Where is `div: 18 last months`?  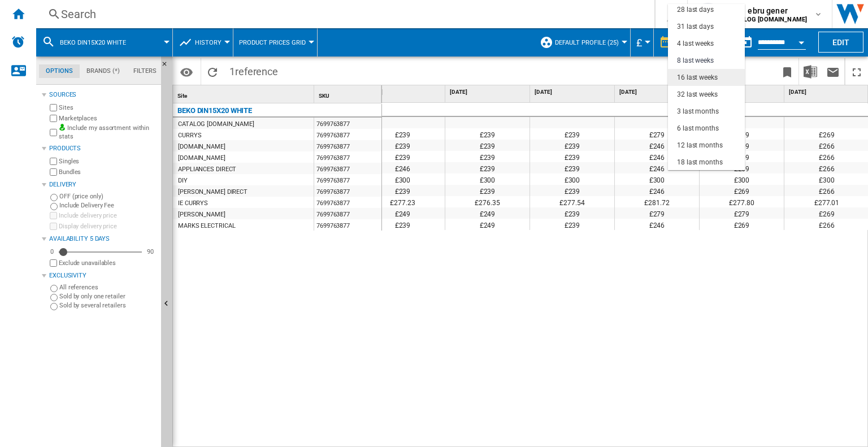 div: 18 last months is located at coordinates (700, 162).